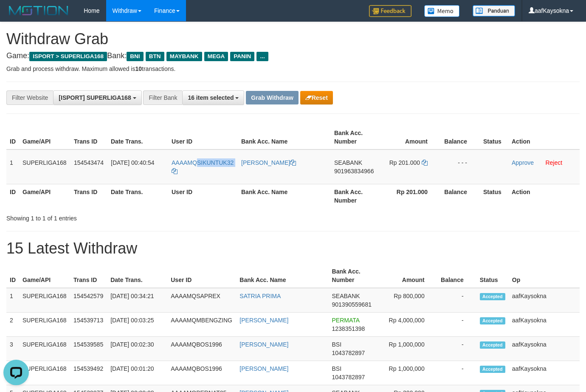  Describe the element at coordinates (216, 56) in the screenshot. I see `span: MEGA` at that location.